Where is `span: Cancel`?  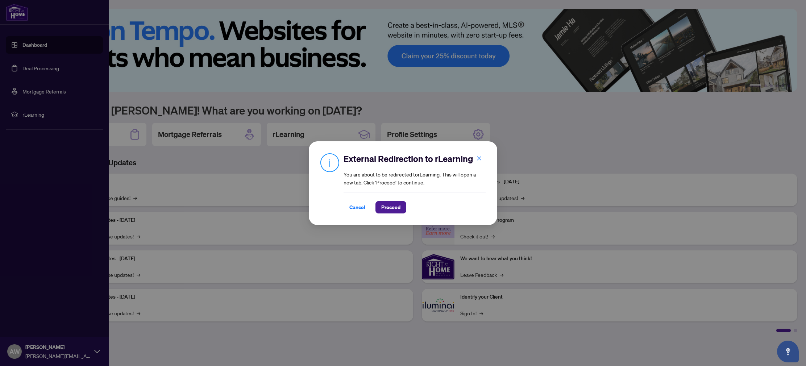
span: Cancel is located at coordinates (358, 207).